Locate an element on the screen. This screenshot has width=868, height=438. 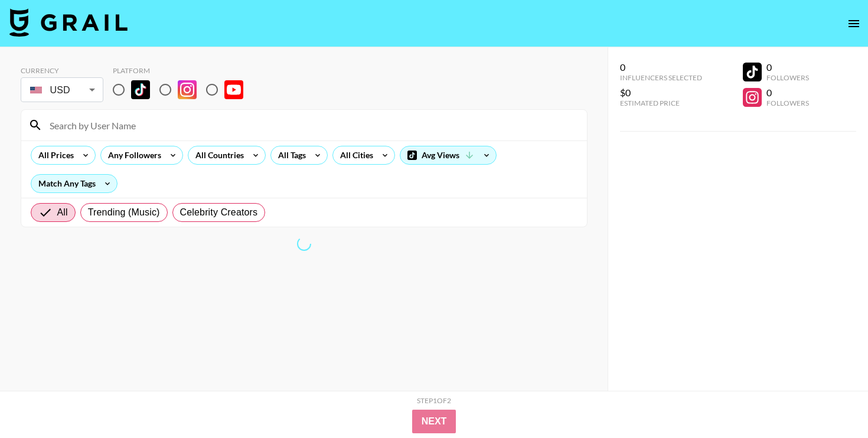
span: Celebrity Creators is located at coordinates (219, 212).